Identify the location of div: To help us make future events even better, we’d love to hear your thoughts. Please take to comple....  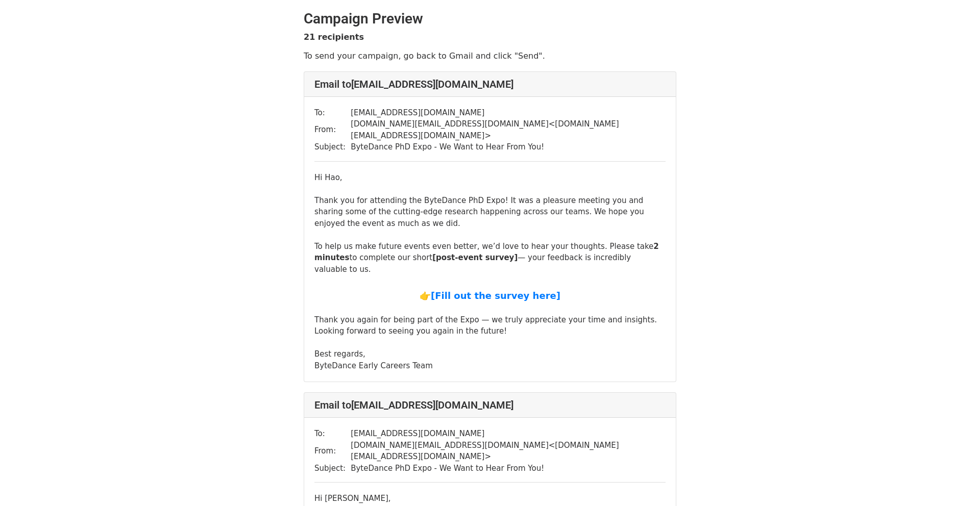
(490, 258).